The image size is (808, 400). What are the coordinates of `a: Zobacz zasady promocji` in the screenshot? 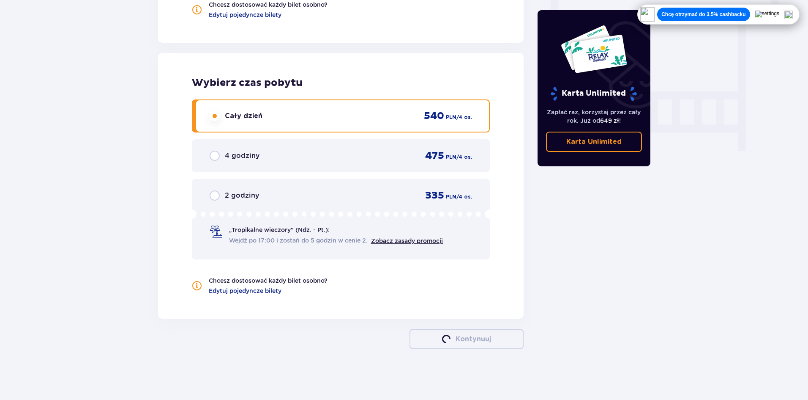 It's located at (407, 241).